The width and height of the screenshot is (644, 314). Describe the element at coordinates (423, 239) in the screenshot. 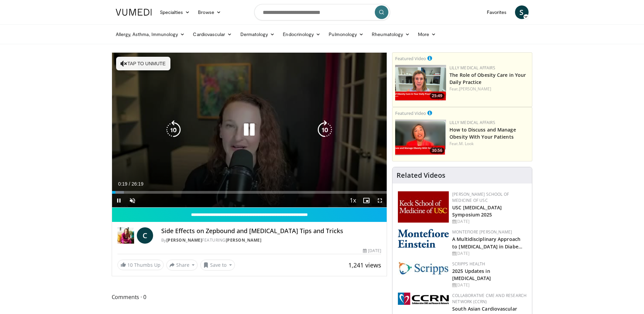

I see `img: b0142b4c-93a1-4b58-8f91-5265c282693c.png.150x105_q85_autocrop_double_scale_upscale_version-0.2.png` at that location.